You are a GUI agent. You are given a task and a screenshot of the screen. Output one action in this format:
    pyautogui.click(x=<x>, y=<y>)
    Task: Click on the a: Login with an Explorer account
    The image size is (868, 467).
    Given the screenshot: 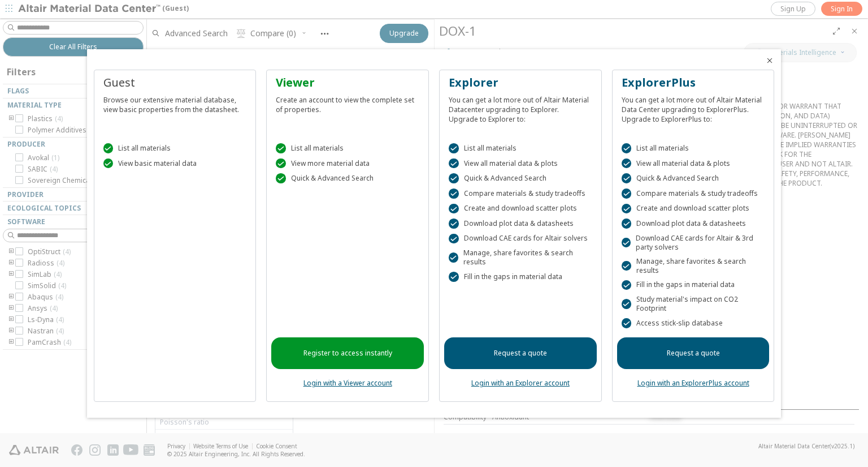 What is the action you would take?
    pyautogui.click(x=521, y=382)
    